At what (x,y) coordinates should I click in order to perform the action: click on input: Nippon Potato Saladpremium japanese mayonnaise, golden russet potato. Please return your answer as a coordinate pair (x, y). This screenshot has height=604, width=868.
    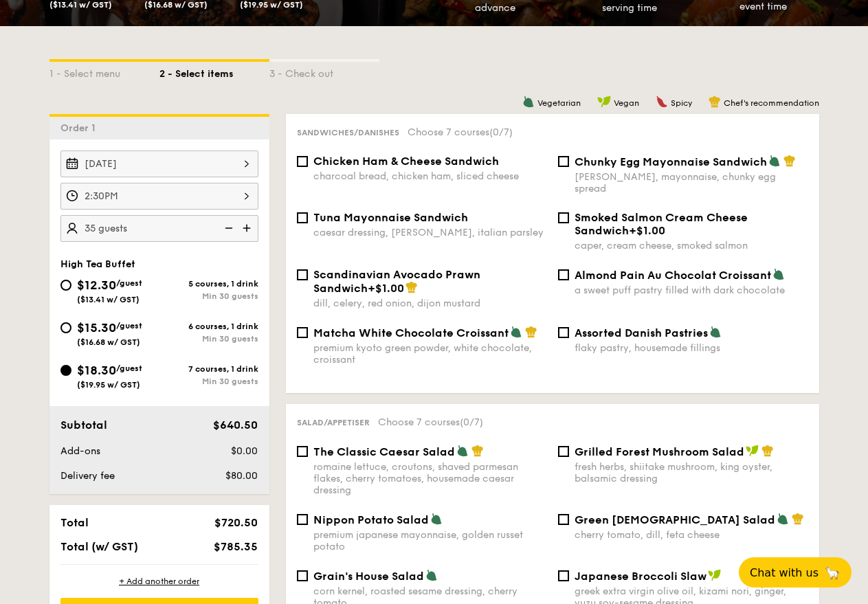
    Looking at the image, I should click on (302, 520).